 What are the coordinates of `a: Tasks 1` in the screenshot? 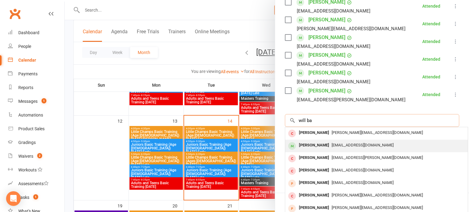 It's located at (36, 197).